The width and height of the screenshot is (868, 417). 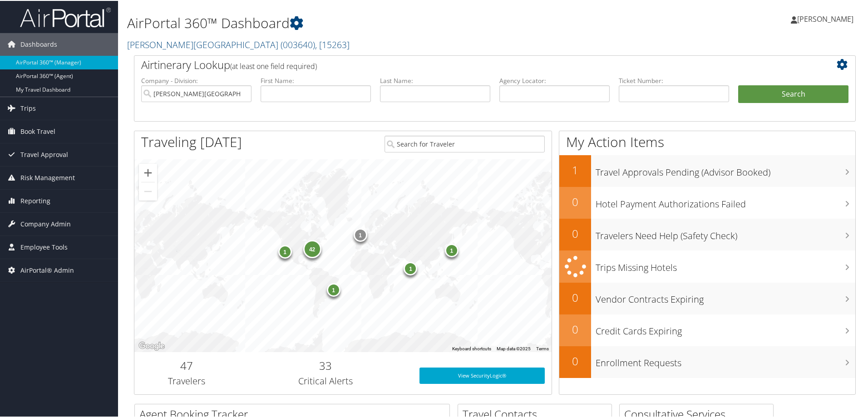 What do you see at coordinates (312, 248) in the screenshot?
I see `div: 42` at bounding box center [312, 248].